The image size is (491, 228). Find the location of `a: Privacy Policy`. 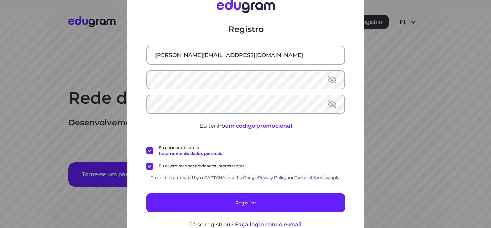

a: Privacy Policy is located at coordinates (272, 177).